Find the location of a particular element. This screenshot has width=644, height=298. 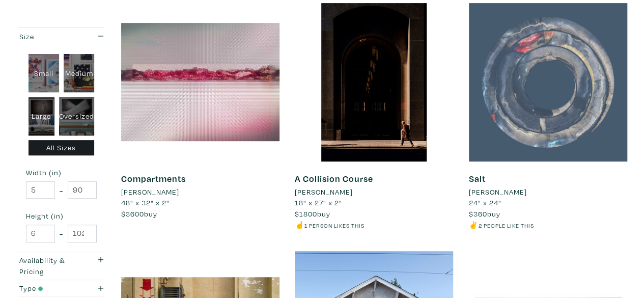

div: Large is located at coordinates (42, 116).